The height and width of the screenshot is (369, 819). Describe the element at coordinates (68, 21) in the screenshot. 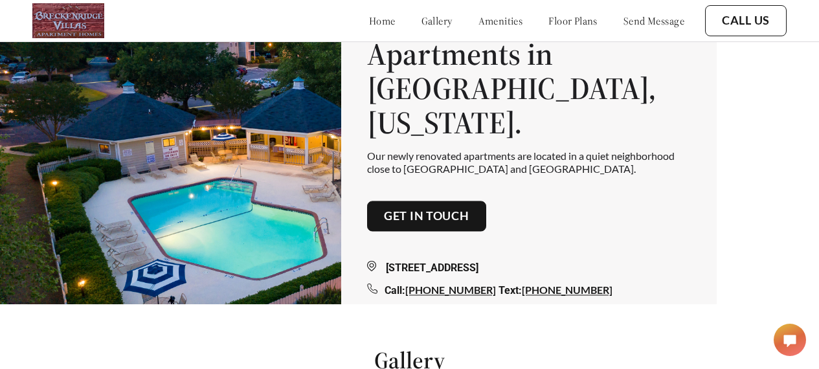

I see `img: logo.png` at that location.